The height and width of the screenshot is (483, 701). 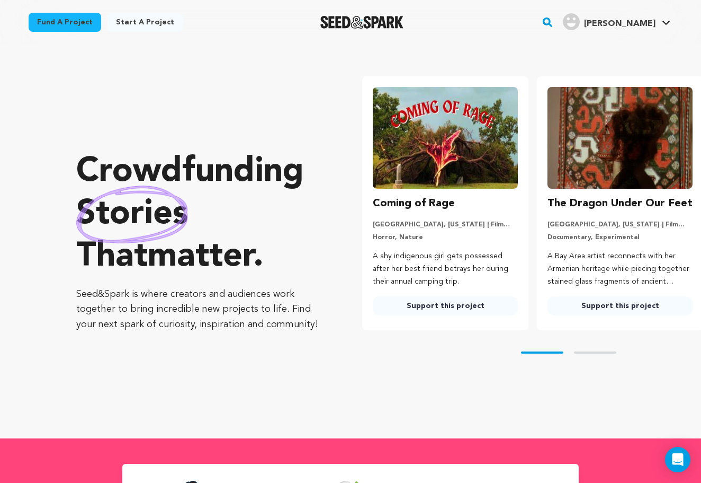 I want to click on a: Fund a project, so click(x=65, y=22).